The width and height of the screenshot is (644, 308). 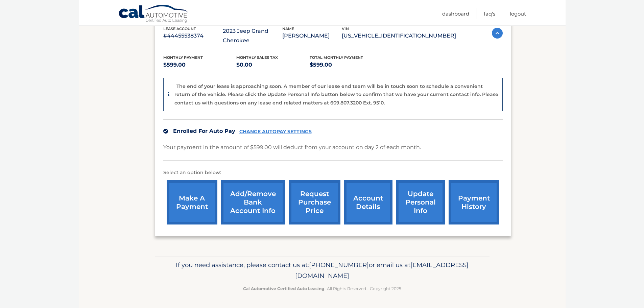 I want to click on p: $0.00, so click(x=273, y=65).